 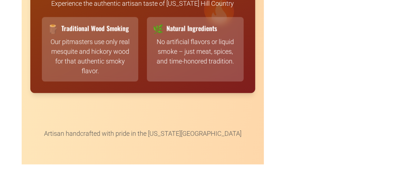 I want to click on span: Our pitmasters use only real mesquite and hickory wood for that authentic smoky flavor., so click(x=90, y=56).